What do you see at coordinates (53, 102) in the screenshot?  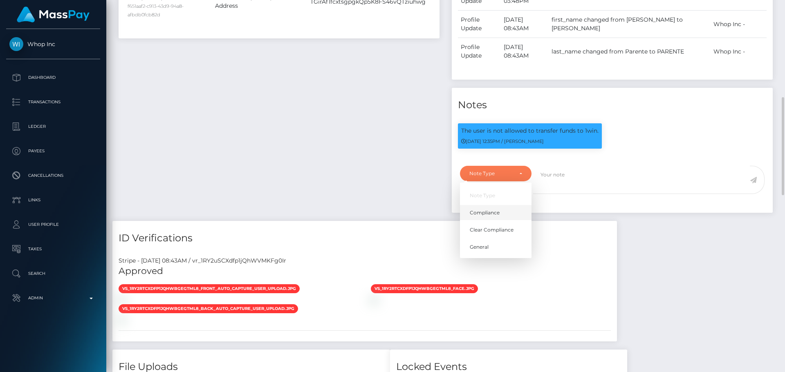 I see `a: Transactions` at bounding box center [53, 102].